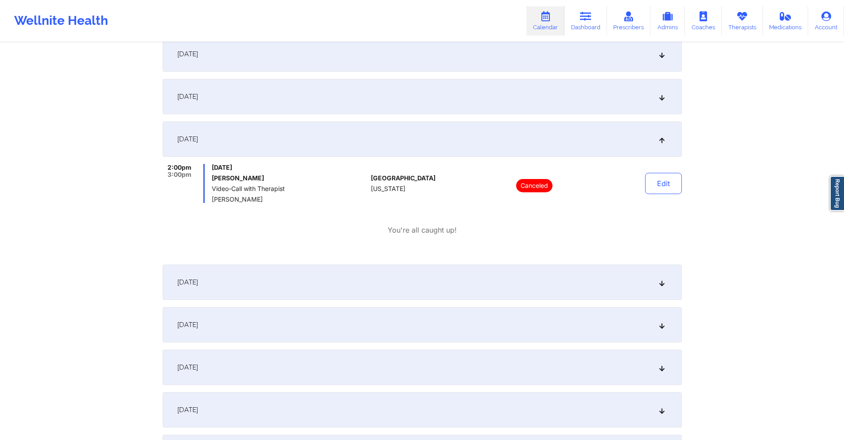  What do you see at coordinates (837, 193) in the screenshot?
I see `a: Report Bug` at bounding box center [837, 193].